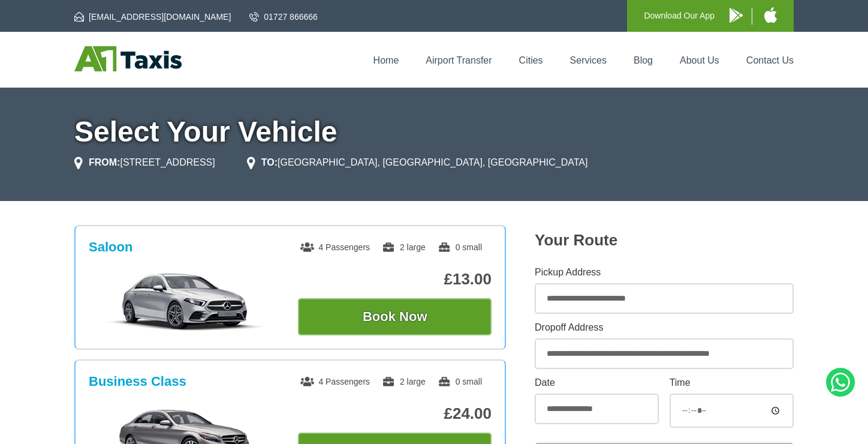 The height and width of the screenshot is (444, 868). I want to click on p: Download Our App, so click(679, 16).